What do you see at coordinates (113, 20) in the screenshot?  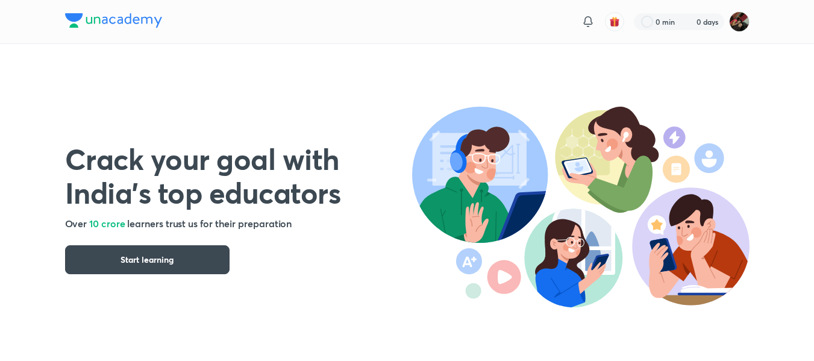 I see `img: Company Logo` at bounding box center [113, 20].